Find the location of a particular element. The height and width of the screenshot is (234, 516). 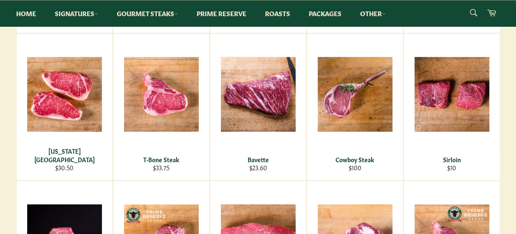

a: Roasts is located at coordinates (277, 13).